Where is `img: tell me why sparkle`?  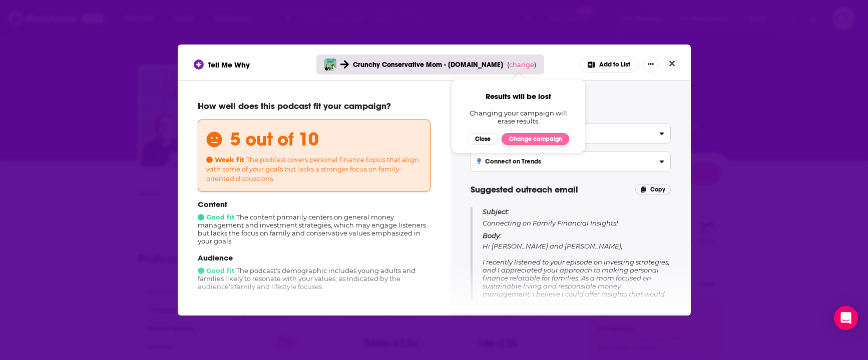 img: tell me why sparkle is located at coordinates (199, 65).